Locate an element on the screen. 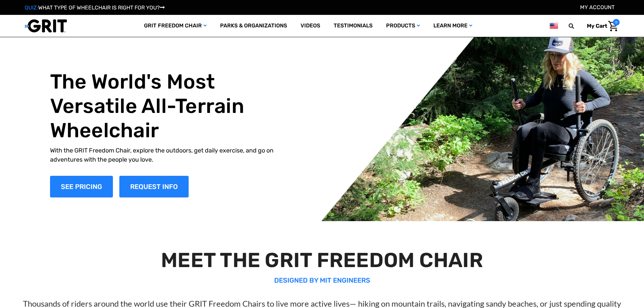 The width and height of the screenshot is (644, 308). img: us.png is located at coordinates (554, 26).